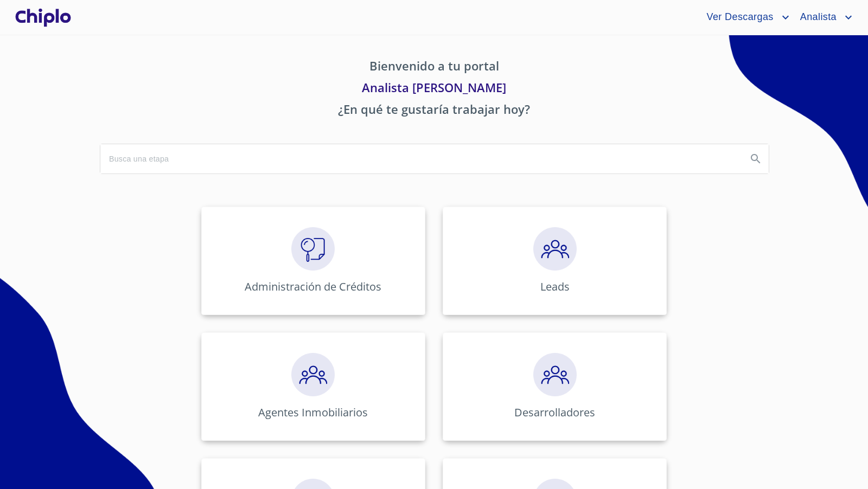  I want to click on p: Leads, so click(555, 286).